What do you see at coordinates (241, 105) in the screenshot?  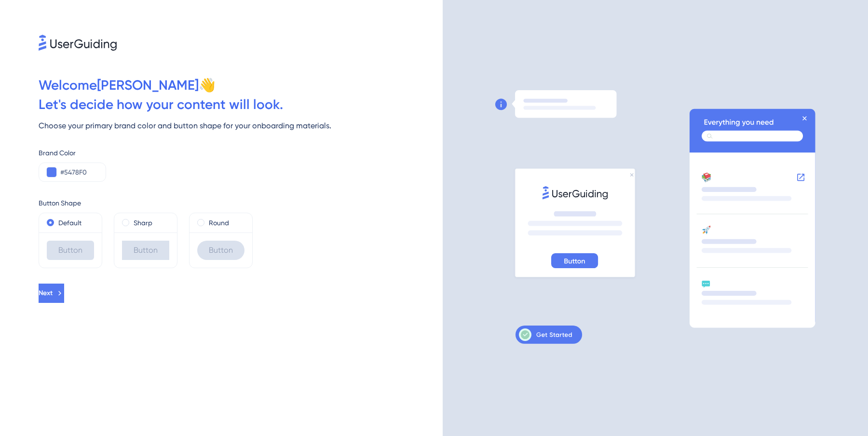 I see `div: Let ' s decide how your content will look.` at bounding box center [241, 105].